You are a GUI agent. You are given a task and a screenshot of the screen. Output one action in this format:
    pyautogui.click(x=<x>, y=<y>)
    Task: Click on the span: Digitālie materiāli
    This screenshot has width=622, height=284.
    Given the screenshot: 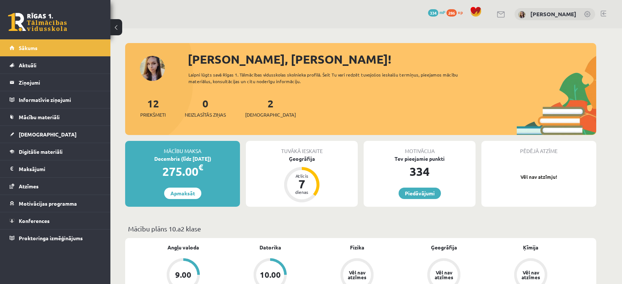 What is the action you would take?
    pyautogui.click(x=40, y=152)
    